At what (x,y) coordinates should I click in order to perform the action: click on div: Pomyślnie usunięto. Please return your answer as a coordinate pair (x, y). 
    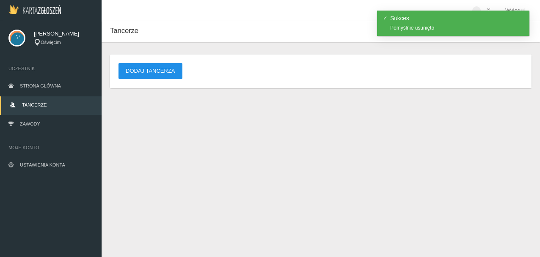
    Looking at the image, I should click on (457, 28).